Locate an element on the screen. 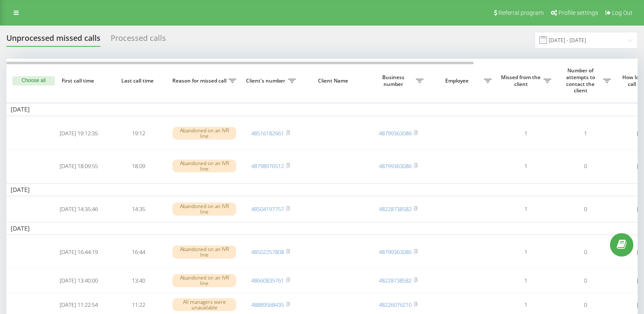  div: Processed calls is located at coordinates (138, 40).